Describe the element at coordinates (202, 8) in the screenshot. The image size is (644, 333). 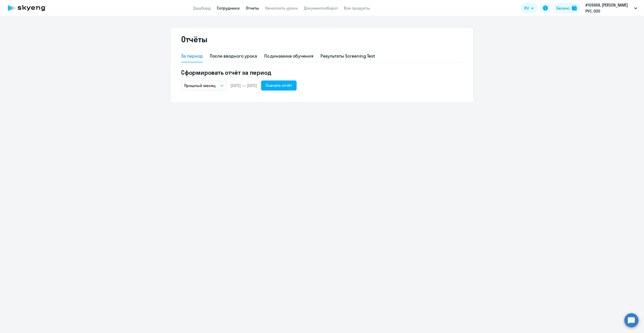
I see `a: Дашборд` at that location.